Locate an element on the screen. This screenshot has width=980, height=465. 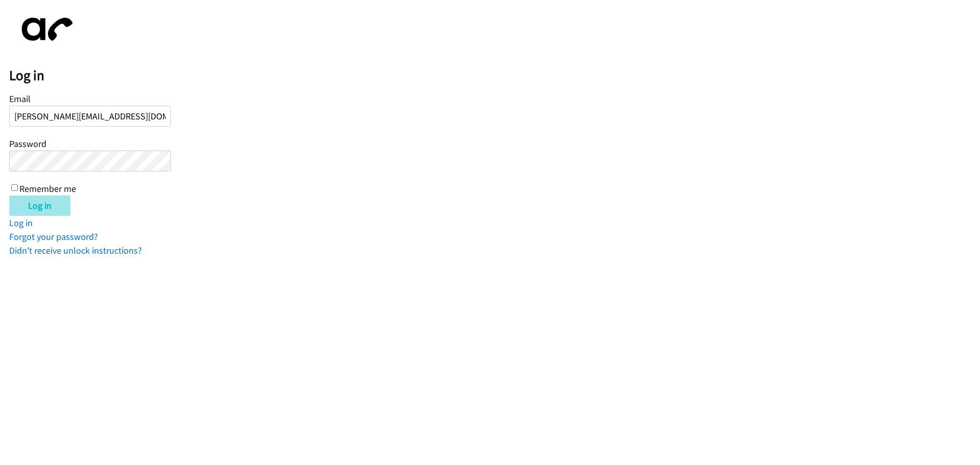
a: Log in is located at coordinates (21, 222).